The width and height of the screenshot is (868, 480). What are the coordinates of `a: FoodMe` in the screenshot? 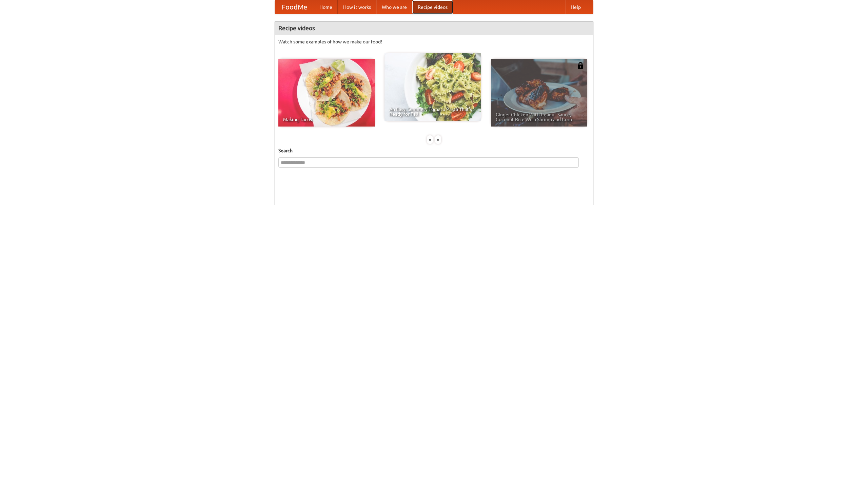 It's located at (294, 7).